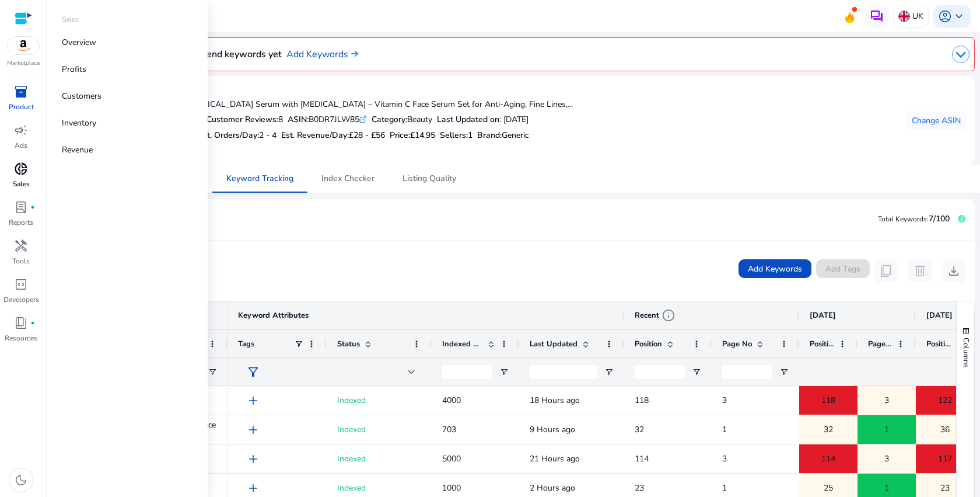 The height and width of the screenshot is (497, 980). I want to click on div: Beauty, so click(402, 119).